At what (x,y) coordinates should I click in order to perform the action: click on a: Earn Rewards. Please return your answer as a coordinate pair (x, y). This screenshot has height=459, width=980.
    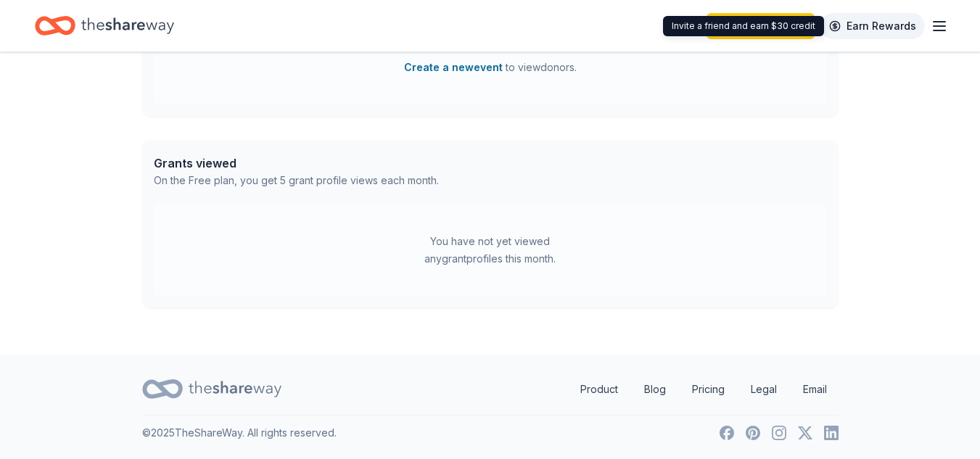
    Looking at the image, I should click on (873, 26).